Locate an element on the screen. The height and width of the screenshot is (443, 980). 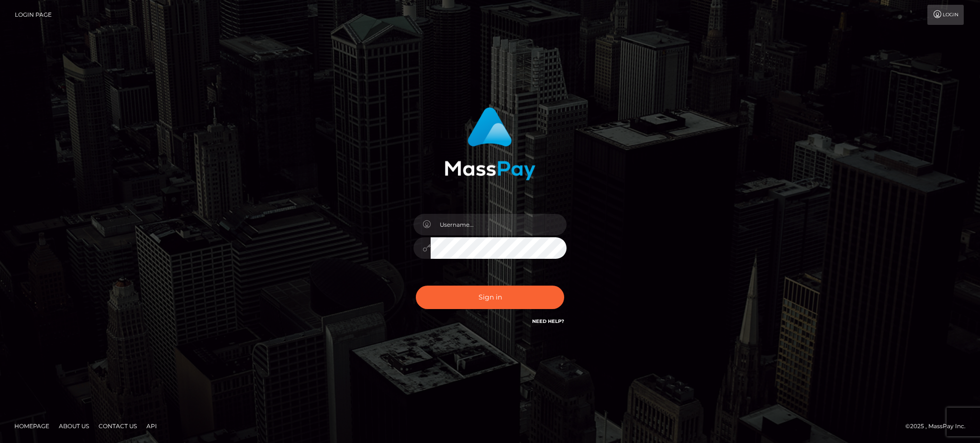
button: Sign in is located at coordinates (490, 297).